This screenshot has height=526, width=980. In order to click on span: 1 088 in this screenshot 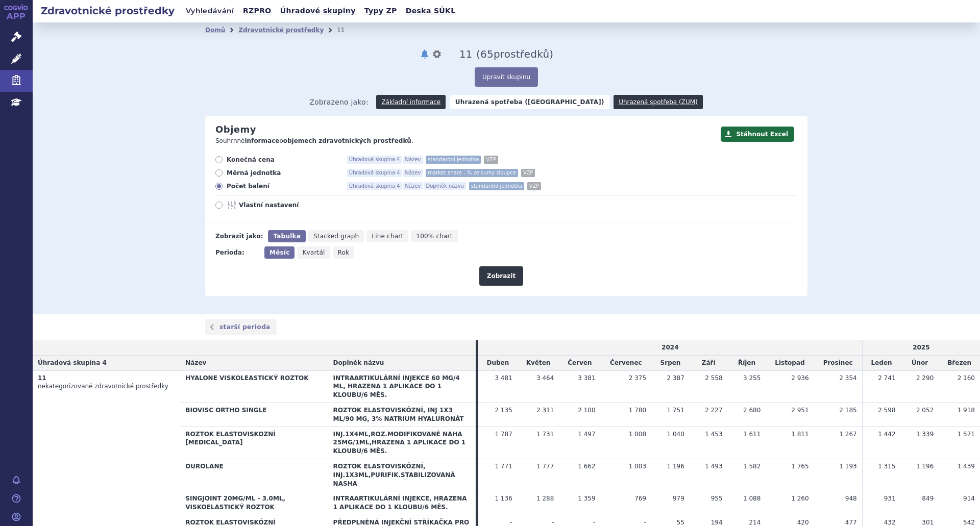, I will do `click(752, 499)`.